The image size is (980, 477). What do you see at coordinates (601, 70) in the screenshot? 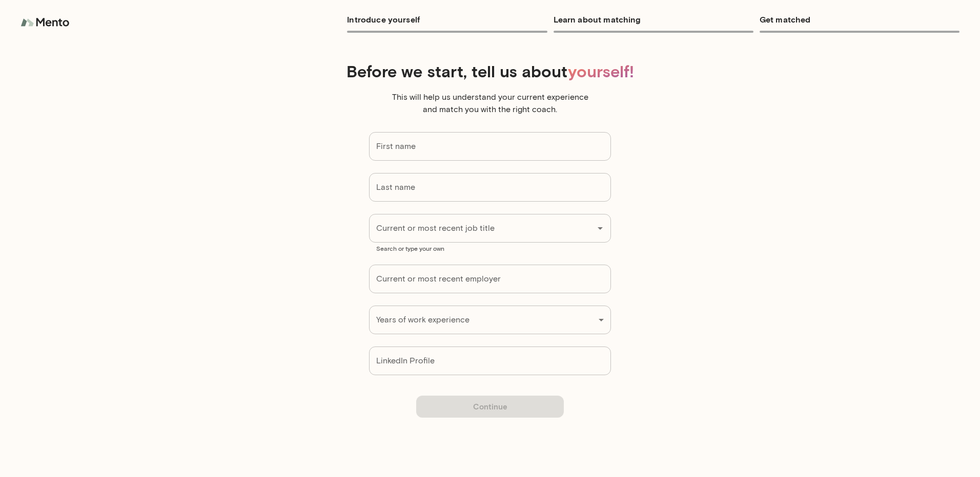
I see `span: yourself!` at bounding box center [601, 70].